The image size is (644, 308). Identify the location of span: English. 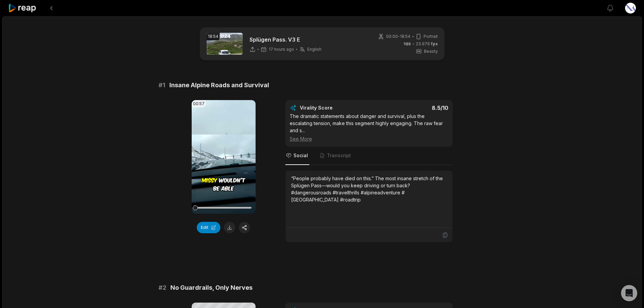
(314, 49).